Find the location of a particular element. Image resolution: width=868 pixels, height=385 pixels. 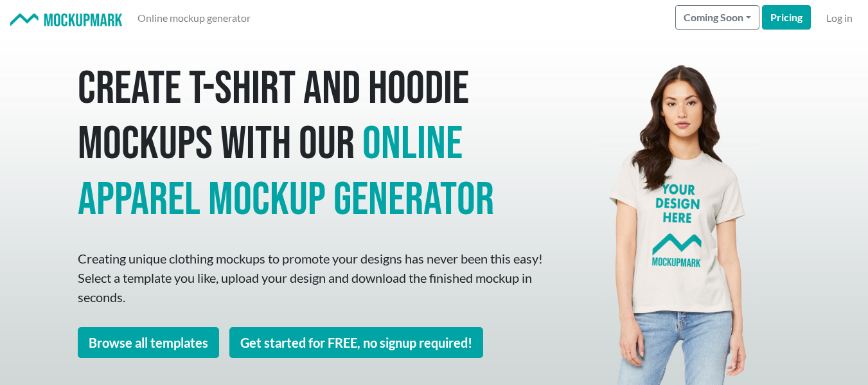

h1: Create T-shirt and hoodie mockups with our is located at coordinates (312, 144).